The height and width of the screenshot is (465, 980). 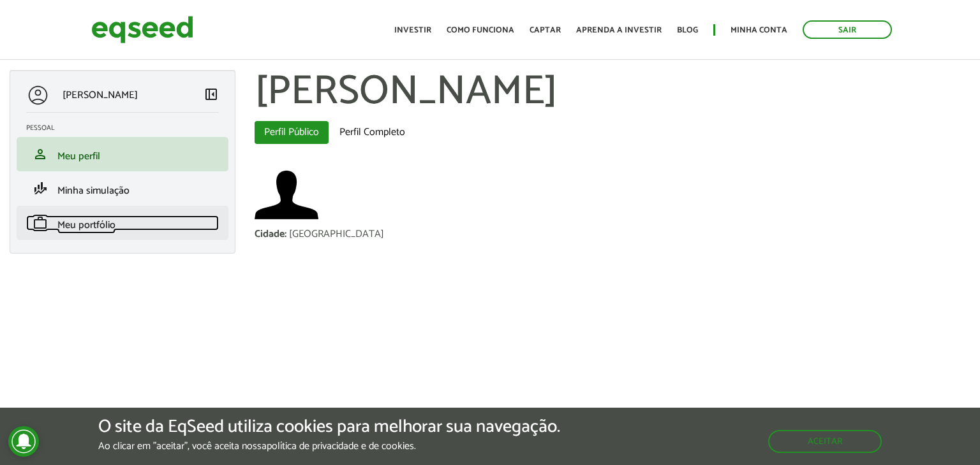 I want to click on img: EqSeed, so click(x=142, y=29).